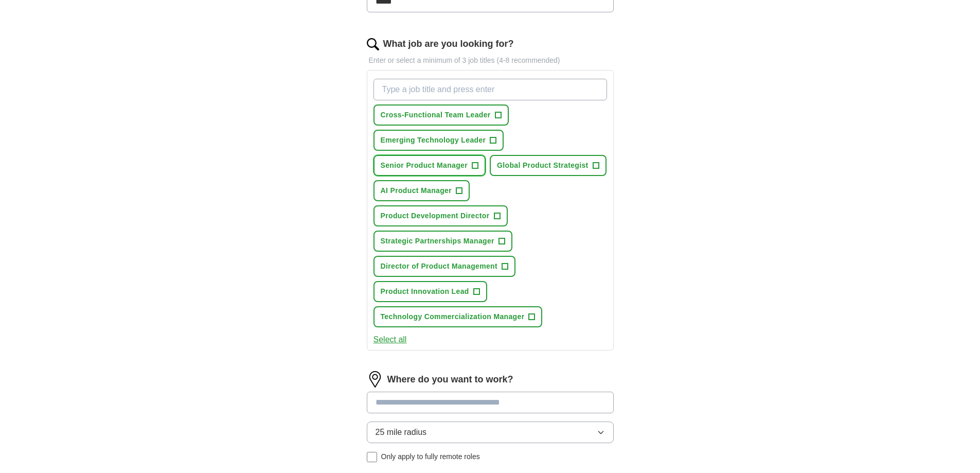 The image size is (980, 473). What do you see at coordinates (421, 190) in the screenshot?
I see `button: AI Product Manager` at bounding box center [421, 190].